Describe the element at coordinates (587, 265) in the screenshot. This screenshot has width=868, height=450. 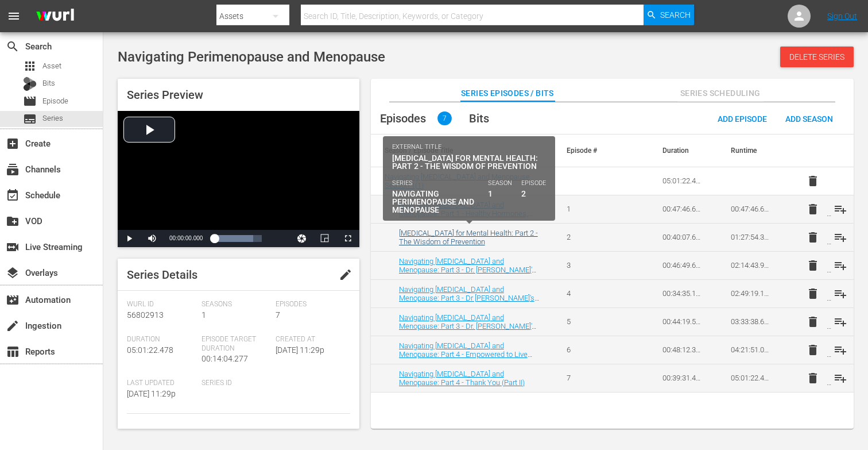
I see `td: 3` at that location.